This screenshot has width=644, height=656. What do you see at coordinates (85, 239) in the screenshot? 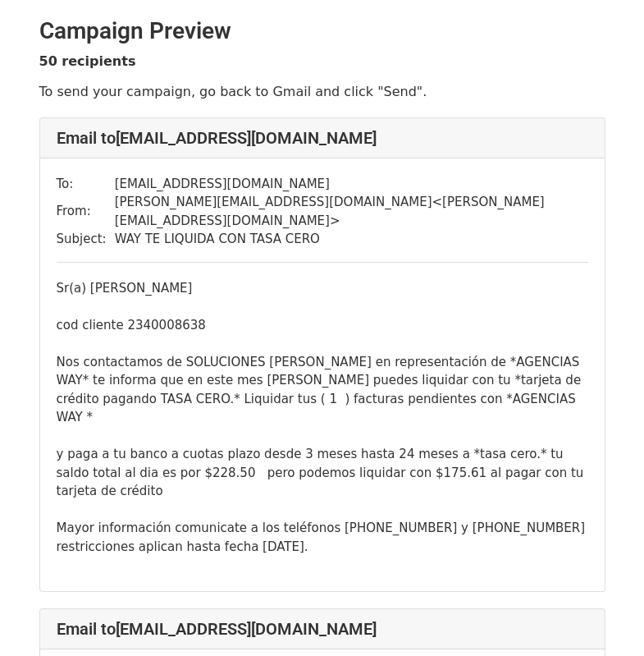
I see `td: Subject:` at bounding box center [85, 239].